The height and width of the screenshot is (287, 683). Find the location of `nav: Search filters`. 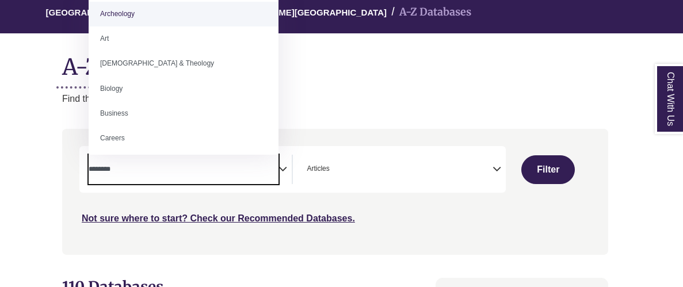

nav: Search filters is located at coordinates (335, 191).